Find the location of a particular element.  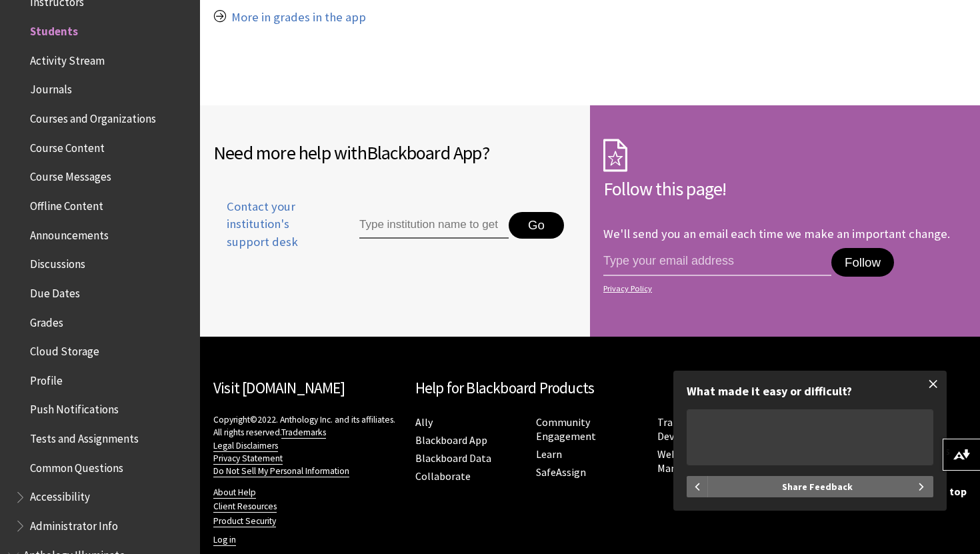

a: Log in is located at coordinates (225, 540).